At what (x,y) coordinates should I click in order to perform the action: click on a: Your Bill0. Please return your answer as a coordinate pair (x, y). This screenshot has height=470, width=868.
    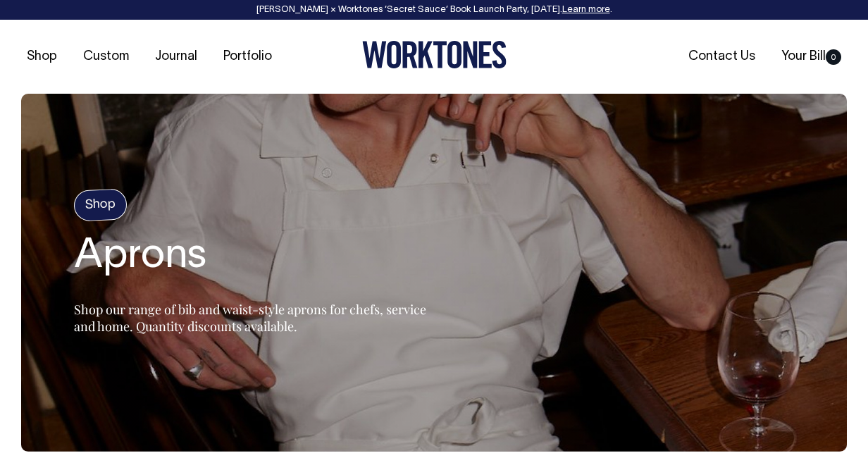
    Looking at the image, I should click on (811, 56).